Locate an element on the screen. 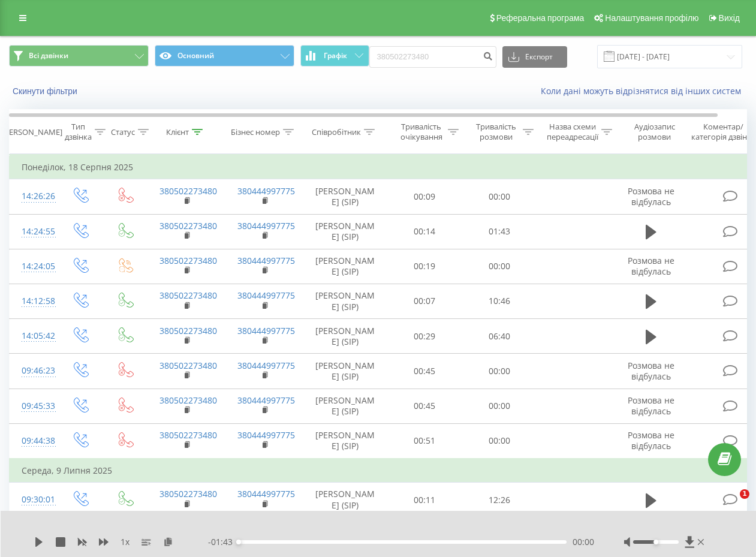 Image resolution: width=756 pixels, height=557 pixels. div: Статус is located at coordinates (123, 132).